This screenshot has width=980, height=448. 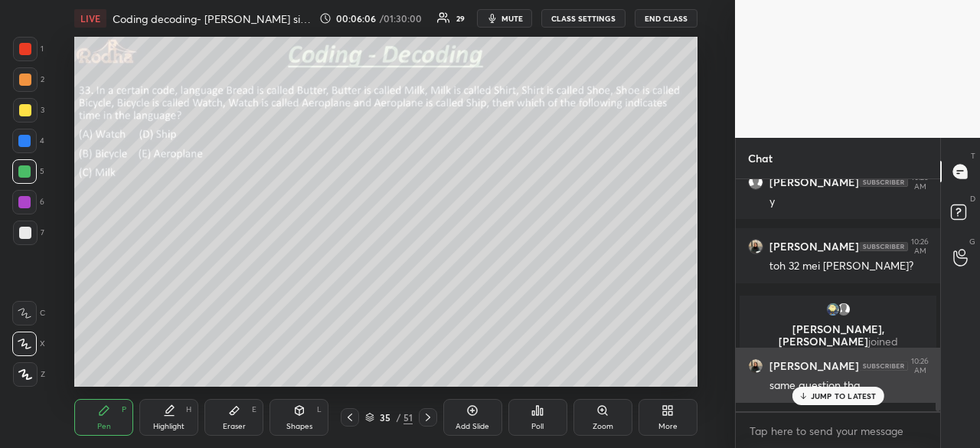 What do you see at coordinates (28, 233) in the screenshot?
I see `div: 7` at bounding box center [28, 233].